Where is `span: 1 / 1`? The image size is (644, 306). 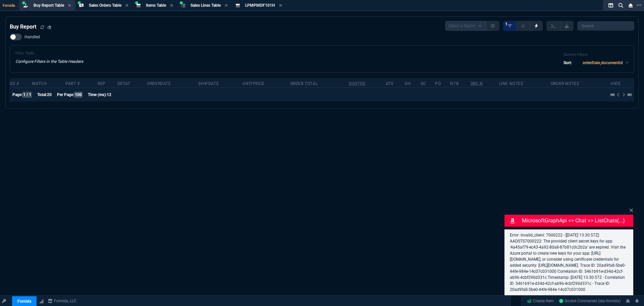
span: 1 / 1 is located at coordinates (27, 95).